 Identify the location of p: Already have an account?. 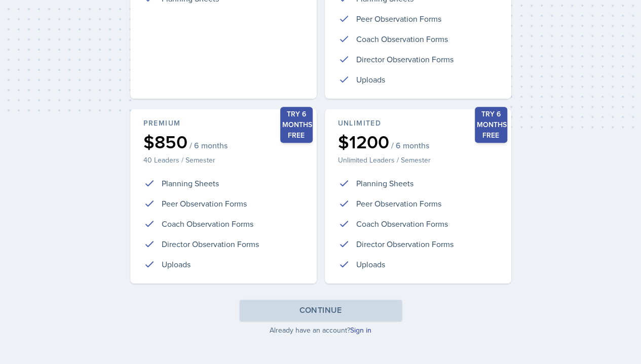
(320, 330).